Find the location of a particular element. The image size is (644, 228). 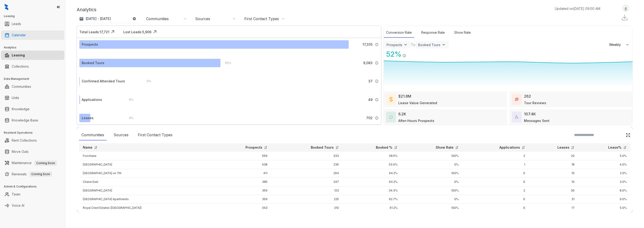

li: Calendar is located at coordinates (32, 35).